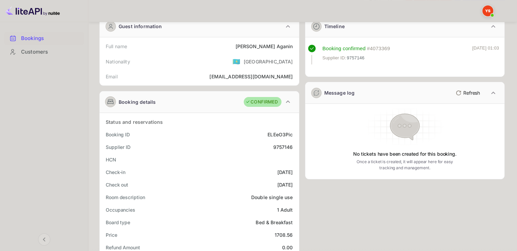  What do you see at coordinates (272, 197) in the screenshot?
I see `div: Double single use` at bounding box center [272, 197].